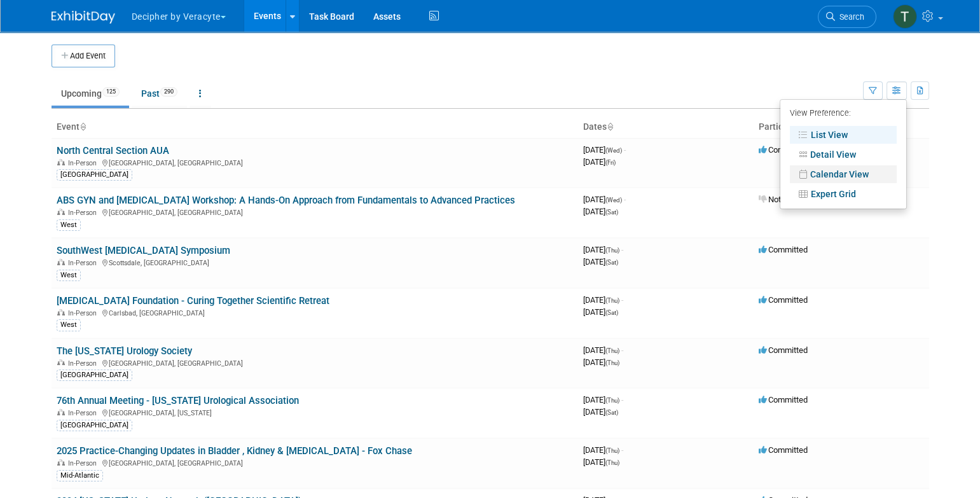  What do you see at coordinates (80, 476) in the screenshot?
I see `div: Mid-Atlantic` at bounding box center [80, 476].